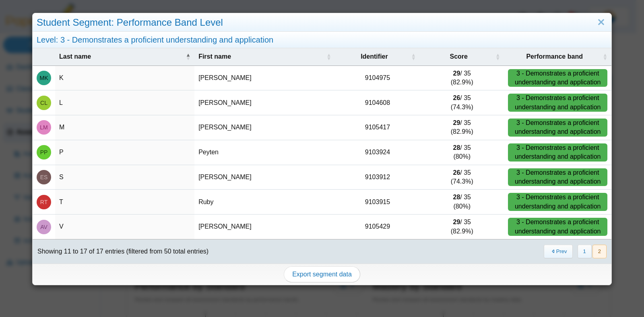  I want to click on span: Matthew K, so click(44, 78).